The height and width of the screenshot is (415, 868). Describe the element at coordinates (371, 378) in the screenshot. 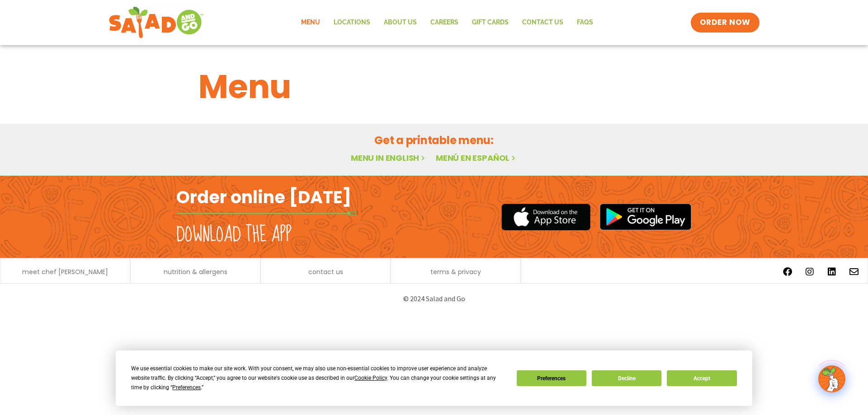

I see `span: Cookie Policy` at that location.